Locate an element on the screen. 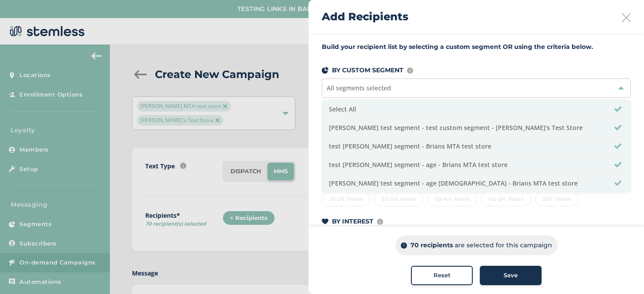 The width and height of the screenshot is (644, 294). button: Reset is located at coordinates (442, 276).